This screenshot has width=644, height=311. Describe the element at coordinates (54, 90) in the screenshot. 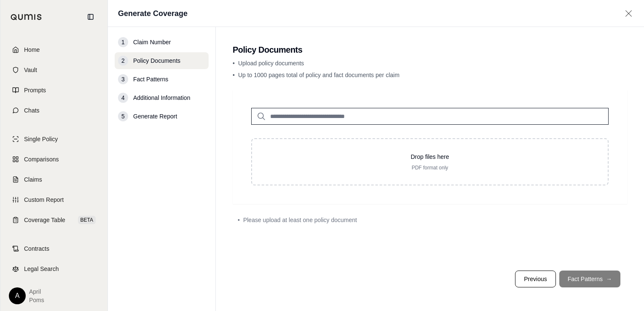

I see `a: Prompts` at that location.